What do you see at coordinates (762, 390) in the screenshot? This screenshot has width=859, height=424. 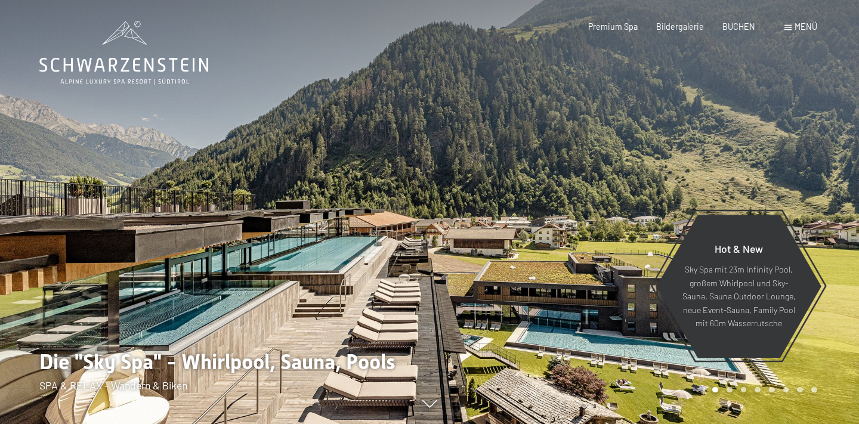 I see `div: Carousel Pagination` at bounding box center [762, 390].